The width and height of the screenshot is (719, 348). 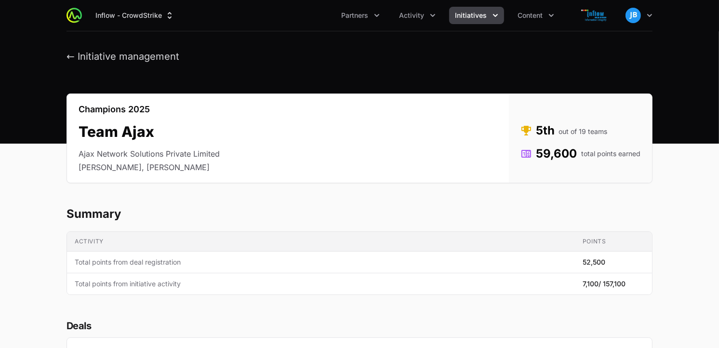 I want to click on h2: Team Ajax, so click(x=149, y=132).